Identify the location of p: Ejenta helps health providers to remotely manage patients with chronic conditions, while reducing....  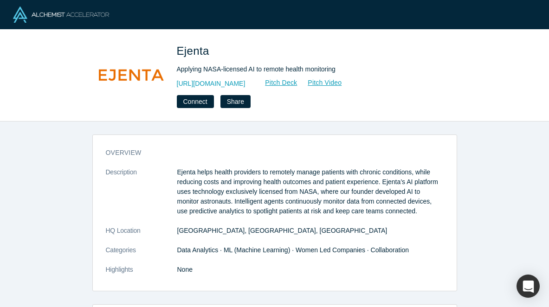
(311, 192).